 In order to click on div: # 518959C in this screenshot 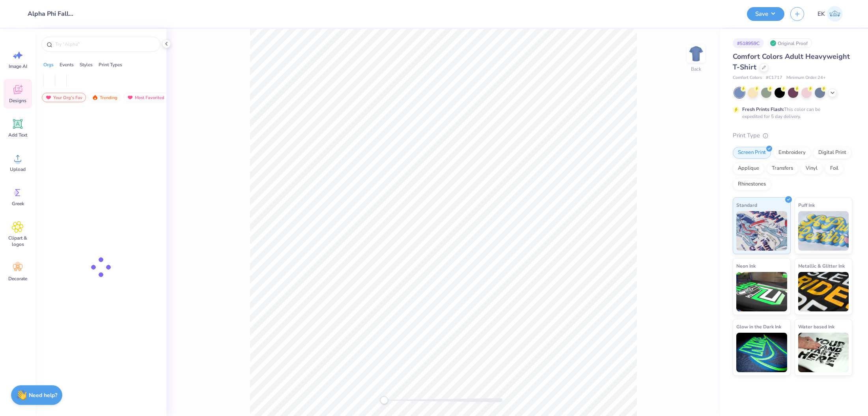, I will do `click(748, 43)`.